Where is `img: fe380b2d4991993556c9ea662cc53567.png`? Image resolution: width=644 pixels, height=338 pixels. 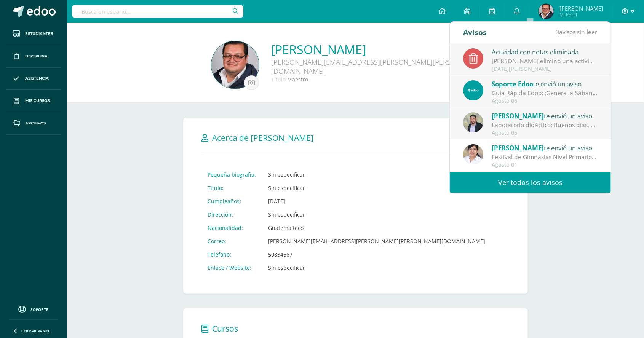
img: fe380b2d4991993556c9ea662cc53567.png is located at coordinates (546, 12).